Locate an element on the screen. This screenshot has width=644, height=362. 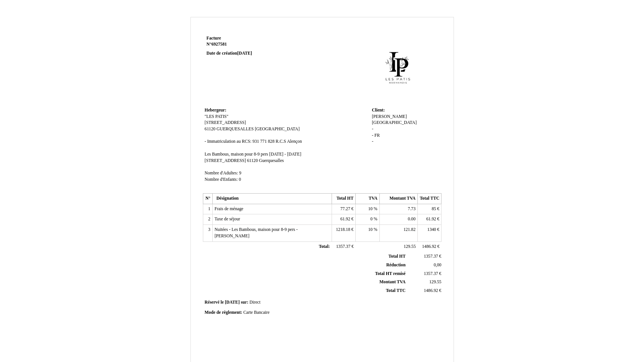
span: 85 is located at coordinates (434, 209).